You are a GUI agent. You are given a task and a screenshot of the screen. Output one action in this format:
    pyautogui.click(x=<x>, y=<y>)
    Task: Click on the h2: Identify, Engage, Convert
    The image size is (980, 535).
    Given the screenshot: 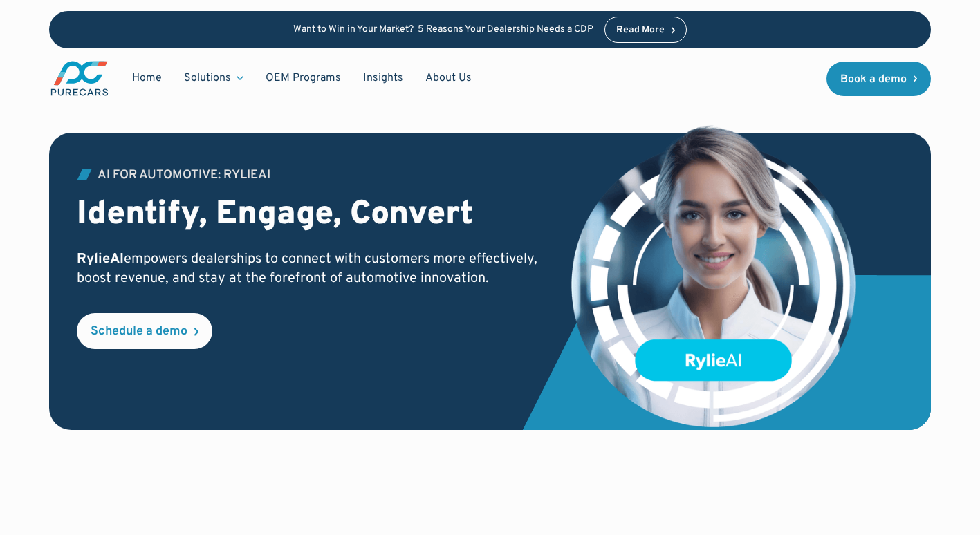 What is the action you would take?
    pyautogui.click(x=312, y=216)
    